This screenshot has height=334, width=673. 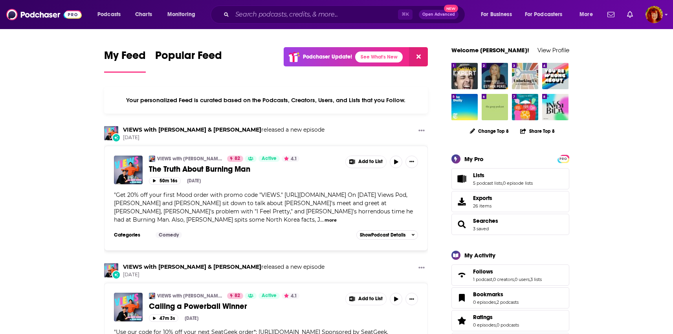 I want to click on button: Share Top 8, so click(x=538, y=131).